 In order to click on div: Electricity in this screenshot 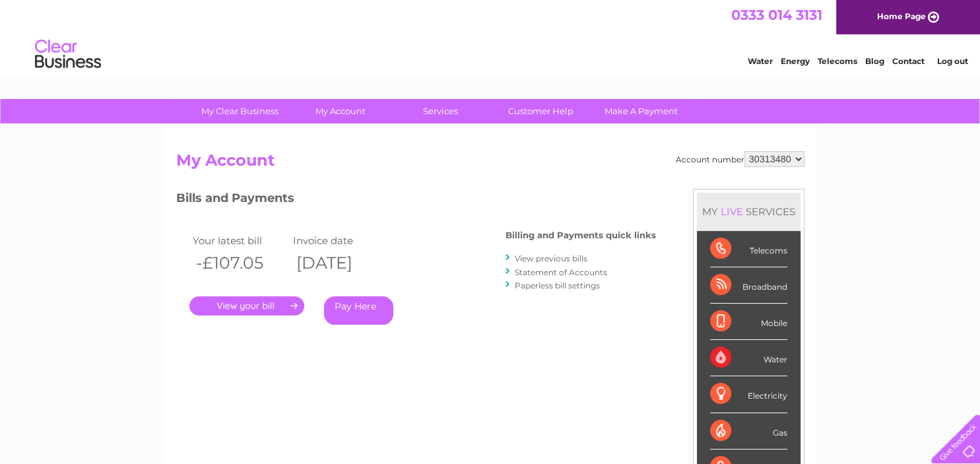, I will do `click(749, 394)`.